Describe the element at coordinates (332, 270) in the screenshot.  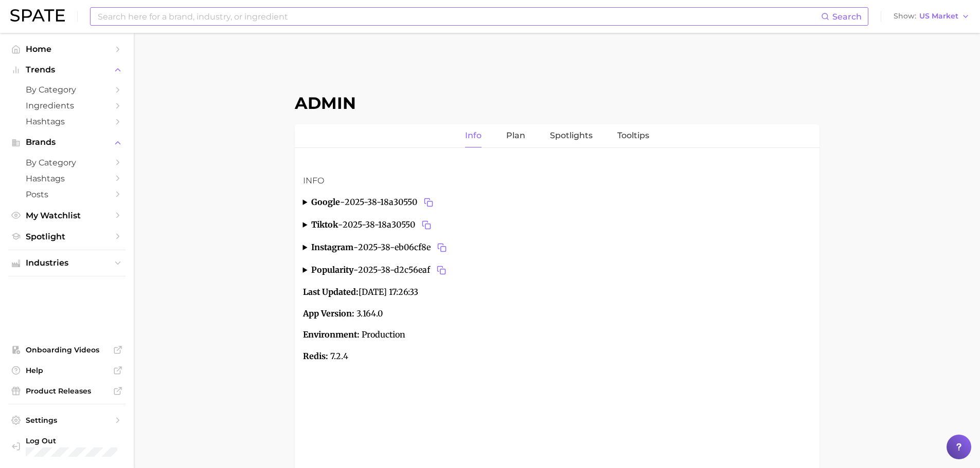
I see `strong: popularity` at that location.